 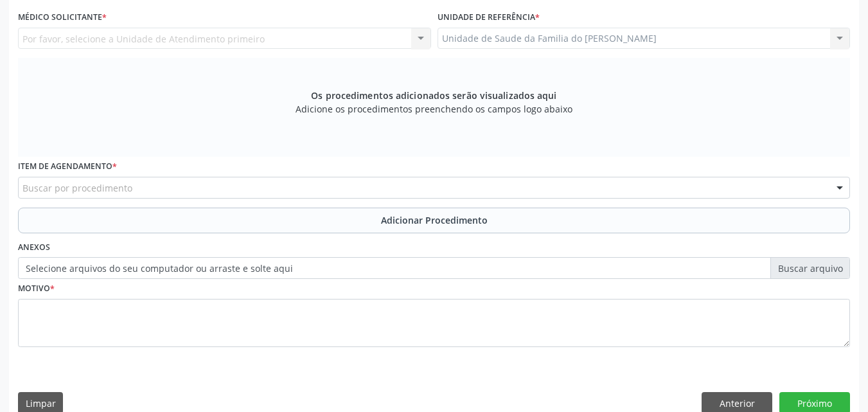 I want to click on label: Item de agendamento, so click(x=68, y=167).